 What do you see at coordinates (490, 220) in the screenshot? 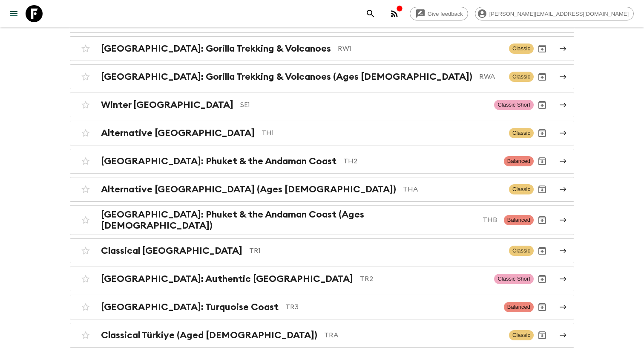
I see `p: THB` at bounding box center [490, 220].